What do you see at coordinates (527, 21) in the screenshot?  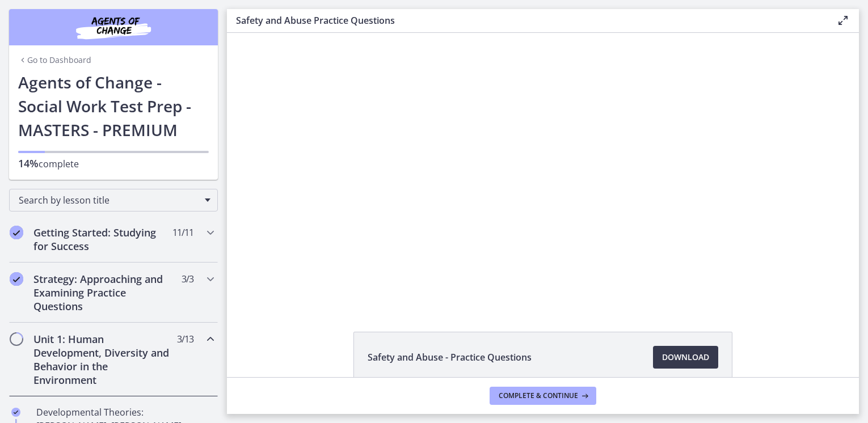 I see `h3: Safety and Abuse Practice Questions` at bounding box center [527, 21].